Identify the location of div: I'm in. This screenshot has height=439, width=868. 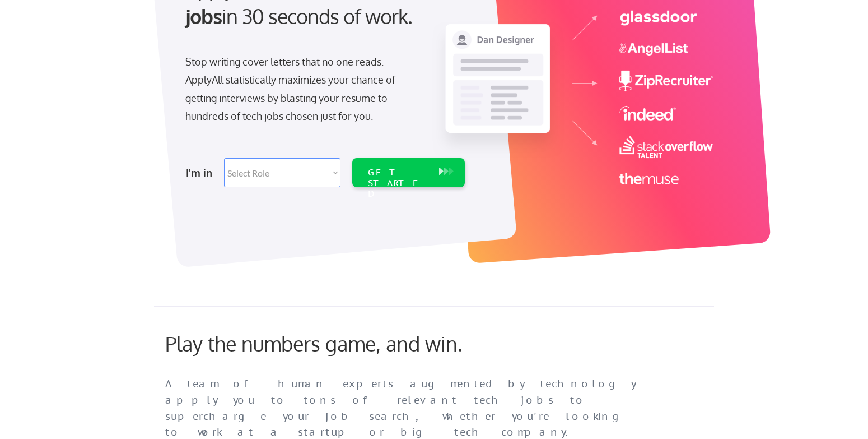
(201, 172).